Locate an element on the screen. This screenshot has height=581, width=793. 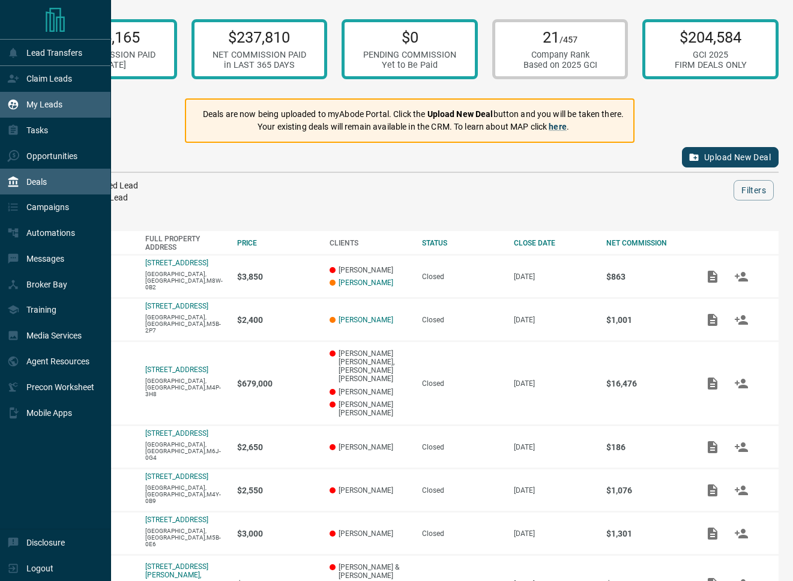
div: NET COMMISSION PAID is located at coordinates (259, 55).